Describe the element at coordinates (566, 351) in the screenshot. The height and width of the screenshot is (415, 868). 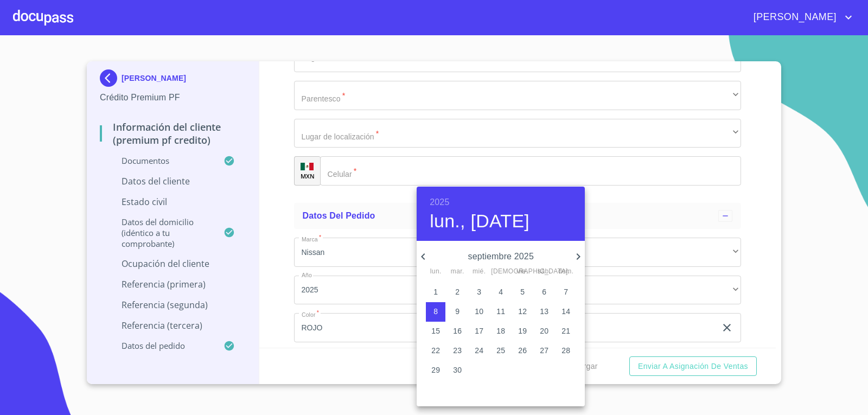
I see `button: 28` at that location.